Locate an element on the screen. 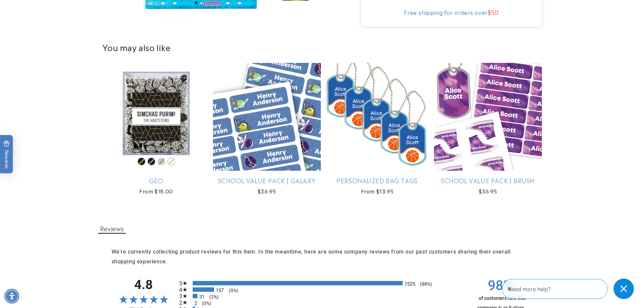 The width and height of the screenshot is (644, 308). span: 1525 is located at coordinates (410, 284).